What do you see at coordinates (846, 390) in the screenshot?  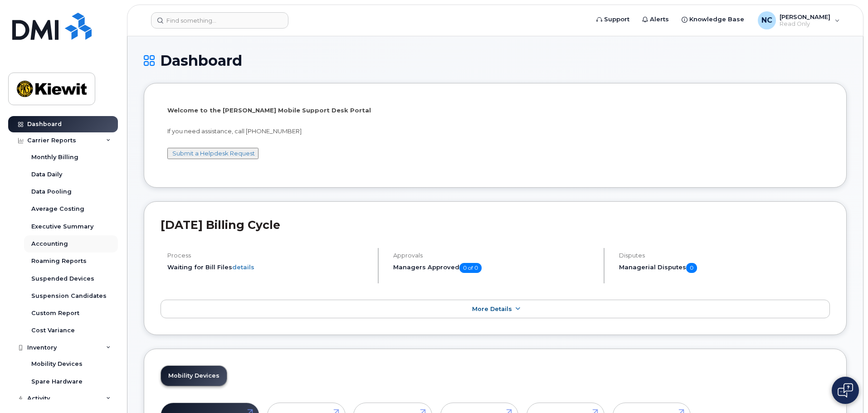 I see `img: Open chat` at bounding box center [846, 390].